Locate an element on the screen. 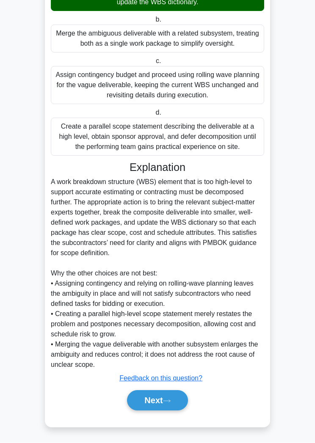 This screenshot has width=315, height=443. h3: Explanation is located at coordinates (157, 167).